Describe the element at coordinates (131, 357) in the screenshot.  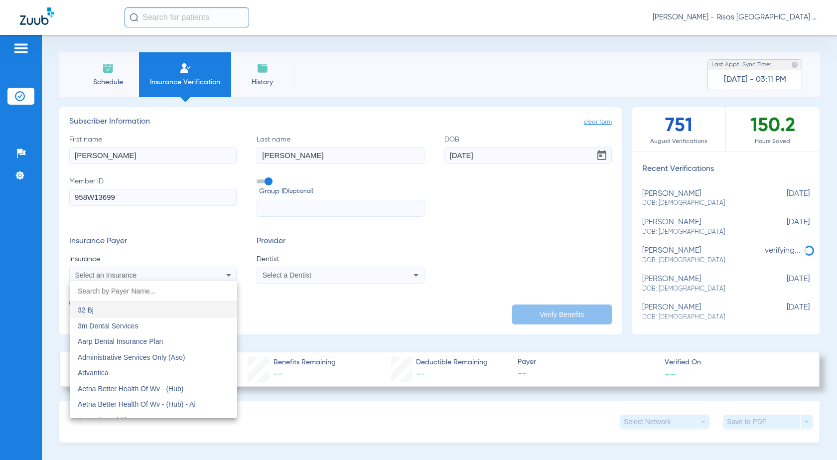
I see `span: Administrative Services Only (Aso)` at that location.